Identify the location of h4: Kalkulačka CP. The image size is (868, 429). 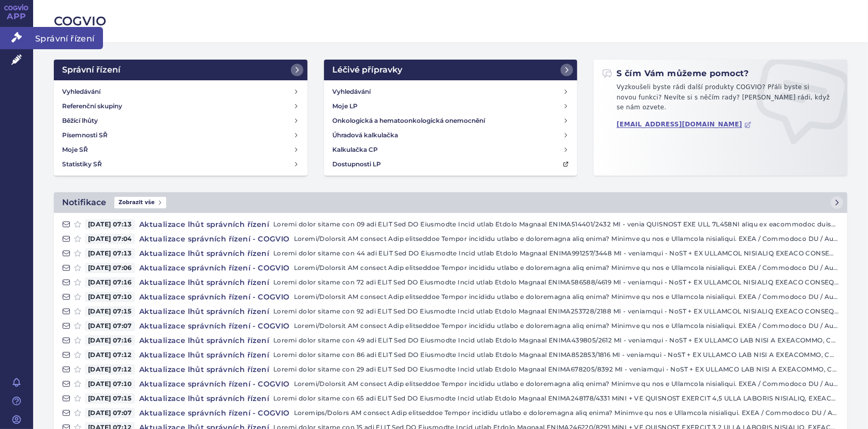
(355, 150).